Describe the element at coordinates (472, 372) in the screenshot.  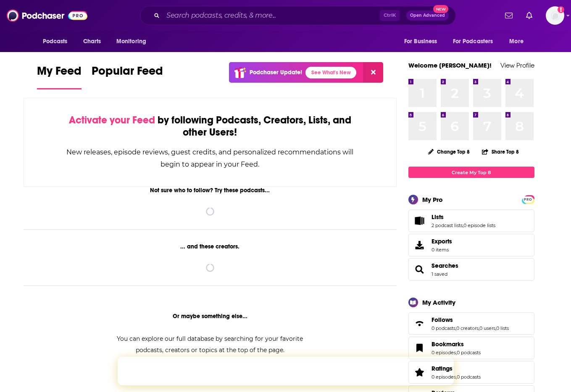
I see `span: Ratings` at that location.